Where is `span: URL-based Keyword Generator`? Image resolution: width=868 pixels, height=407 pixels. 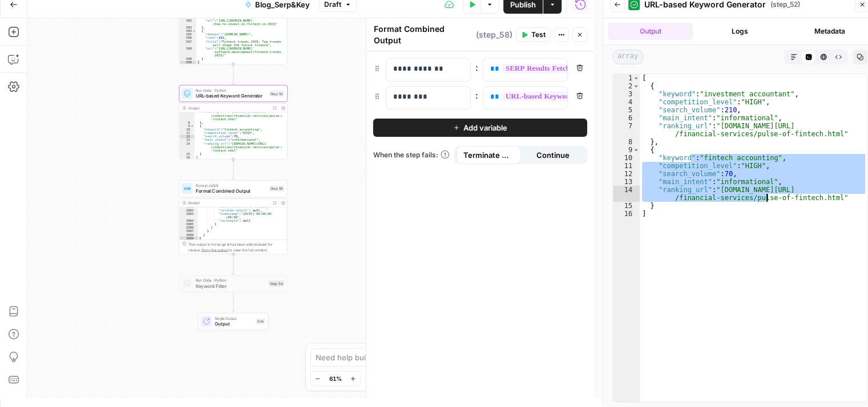
span: URL-based Keyword Generator is located at coordinates (231, 96).